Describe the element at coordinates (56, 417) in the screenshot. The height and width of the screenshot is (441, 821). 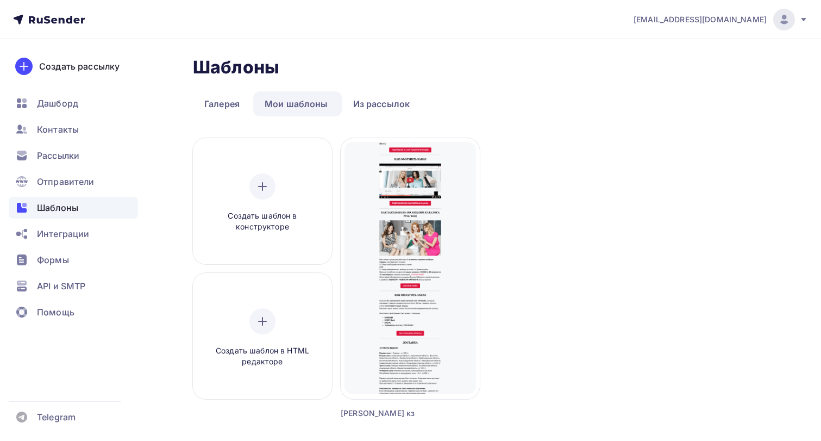
I see `span: Telegram` at that location.